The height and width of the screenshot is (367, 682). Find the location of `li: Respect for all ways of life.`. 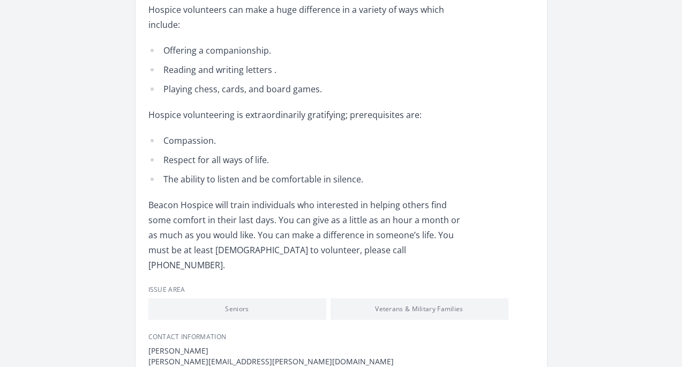

li: Respect for all ways of life. is located at coordinates (305, 160).